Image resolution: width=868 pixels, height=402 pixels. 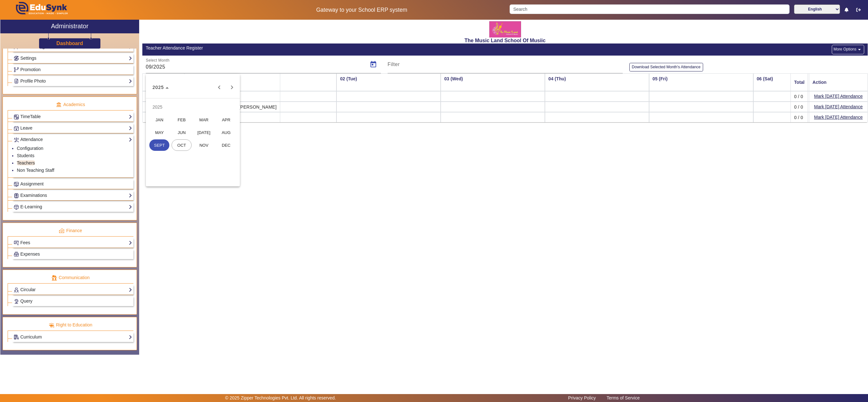 I want to click on button: Choose date, so click(x=160, y=87).